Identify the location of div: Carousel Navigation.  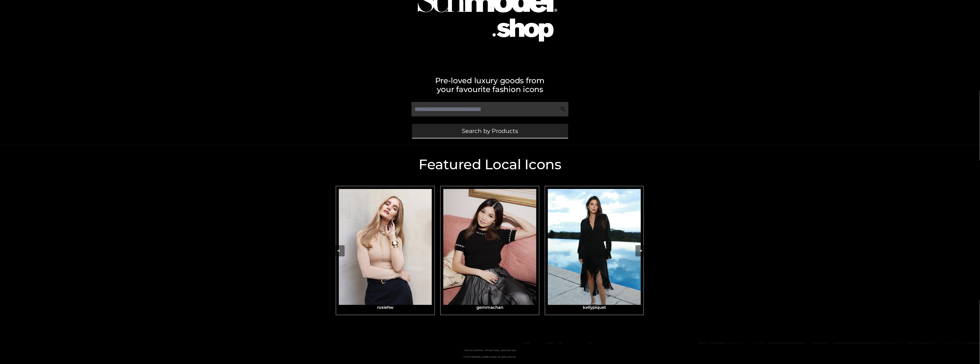
(490, 251).